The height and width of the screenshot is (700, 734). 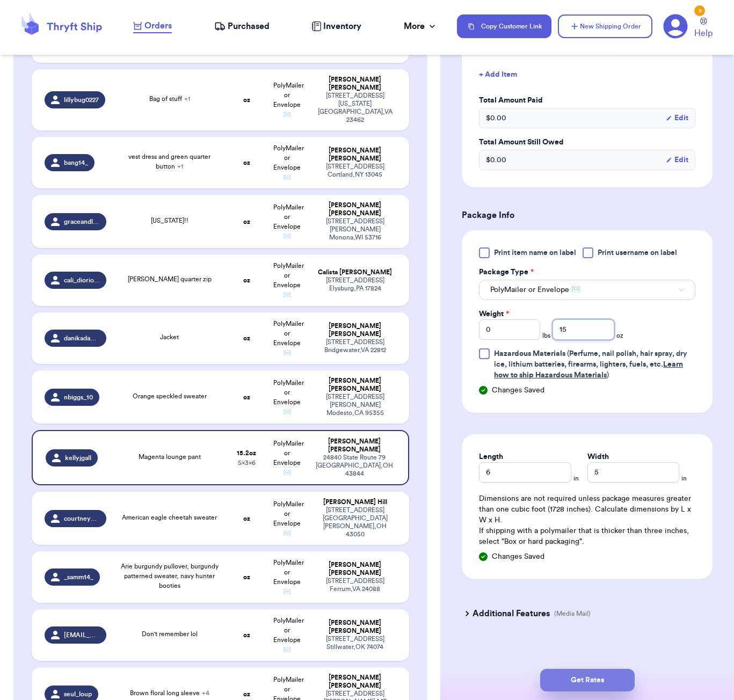 What do you see at coordinates (587, 520) in the screenshot?
I see `div: Dimensions are not required unless package measures greater than one cubic foot (1728 inches). Ca...` at bounding box center [587, 520].